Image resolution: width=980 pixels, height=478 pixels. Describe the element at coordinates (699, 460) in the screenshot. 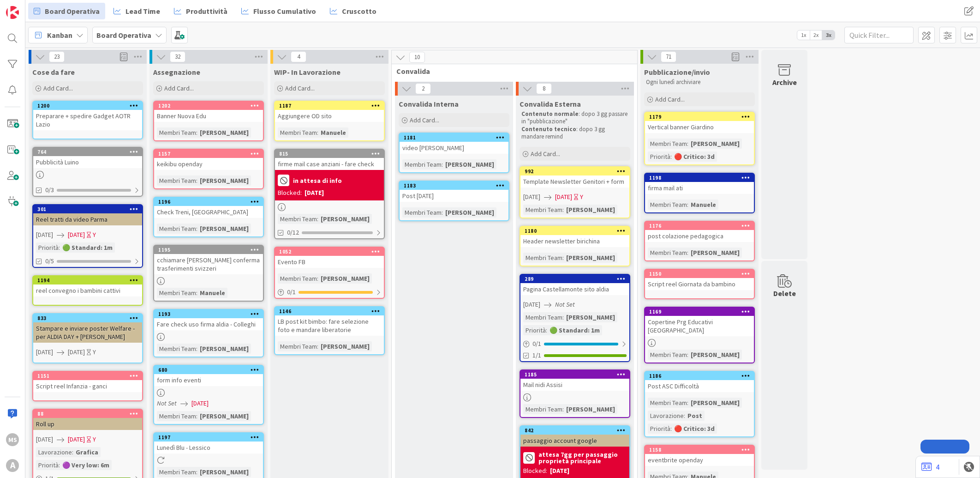

I see `div: eventbrite openday` at that location.